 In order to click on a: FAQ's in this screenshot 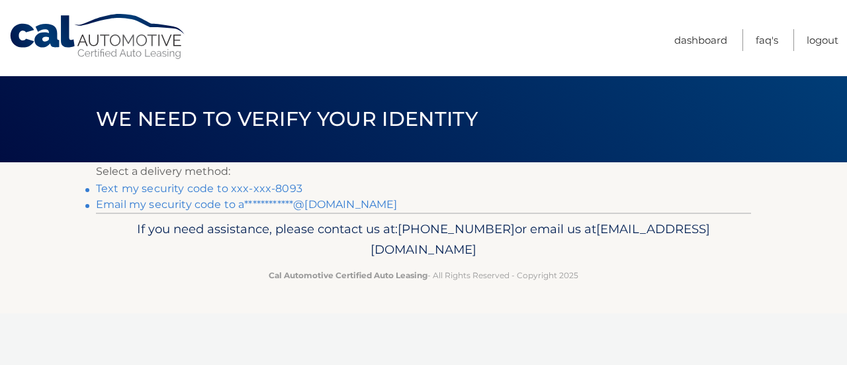, I will do `click(767, 40)`.